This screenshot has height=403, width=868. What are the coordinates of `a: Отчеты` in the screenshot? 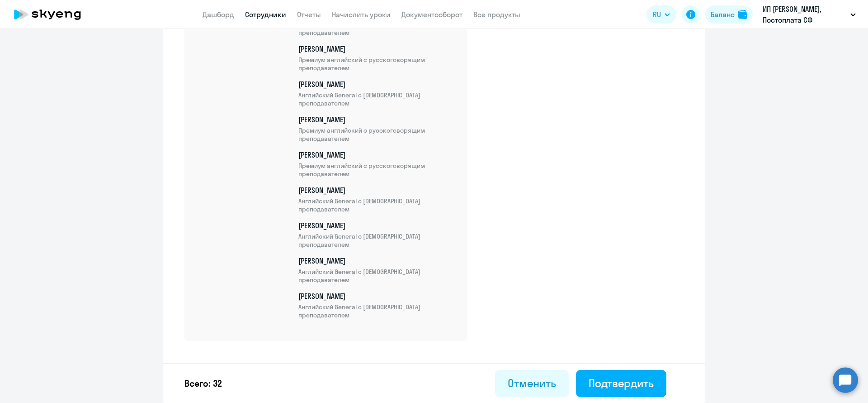 It's located at (309, 15).